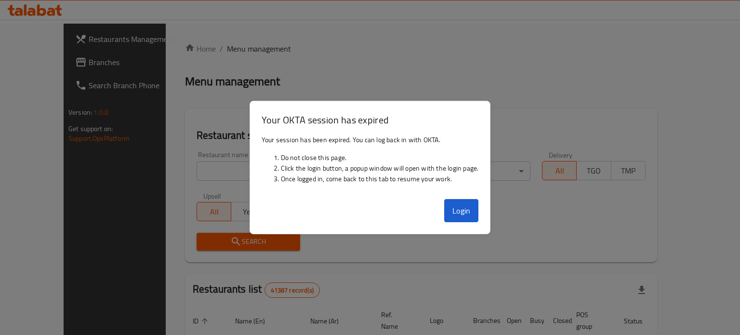 Image resolution: width=740 pixels, height=335 pixels. What do you see at coordinates (380, 179) in the screenshot?
I see `li: Once logged in, come back to this tab to resume your work.` at bounding box center [380, 179].